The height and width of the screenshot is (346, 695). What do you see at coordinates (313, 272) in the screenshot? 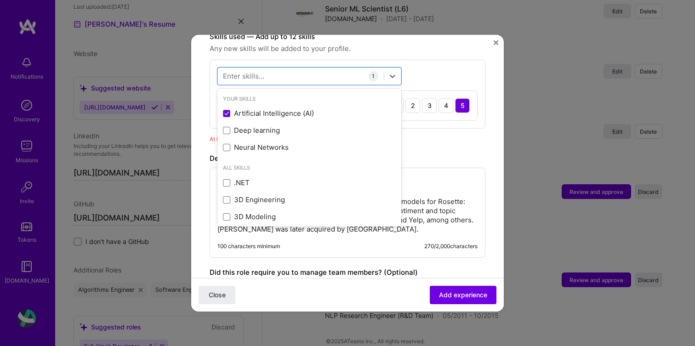
I see `label: Did this role require you to manage team members? (Optional)` at bounding box center [313, 272].